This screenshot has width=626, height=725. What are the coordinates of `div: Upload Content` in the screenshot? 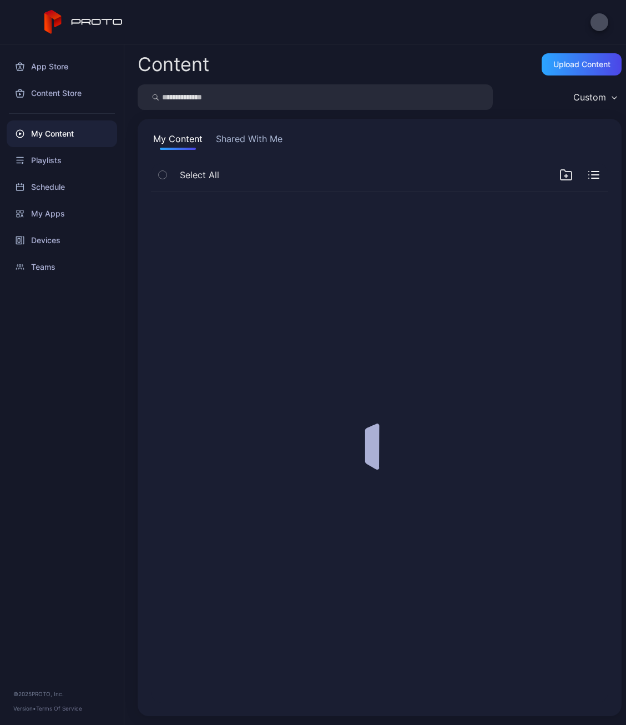 It's located at (582, 64).